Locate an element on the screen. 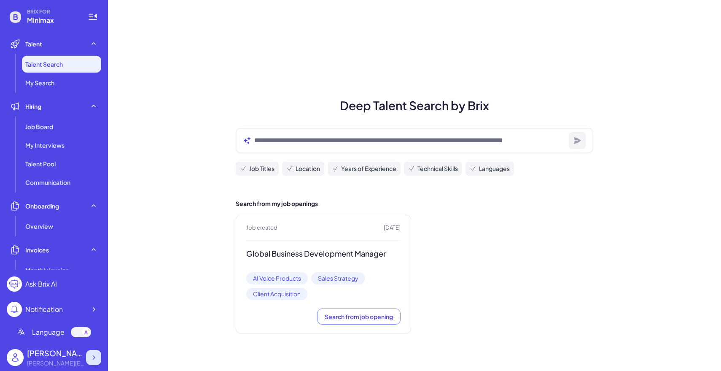  div: Maggie@joinbrix.com is located at coordinates (57, 363).